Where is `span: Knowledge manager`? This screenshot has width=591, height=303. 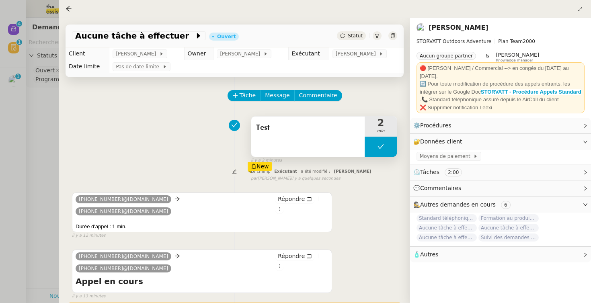
span: Knowledge manager is located at coordinates (514, 60).